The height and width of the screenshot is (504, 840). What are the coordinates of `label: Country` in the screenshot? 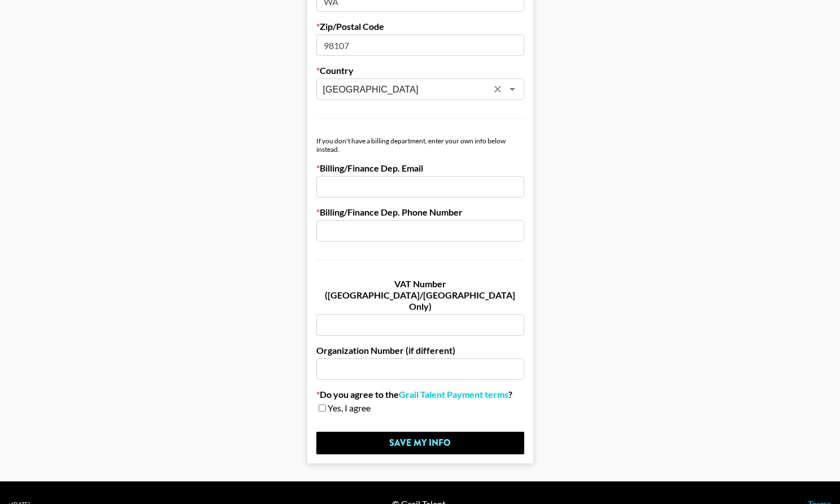 It's located at (420, 70).